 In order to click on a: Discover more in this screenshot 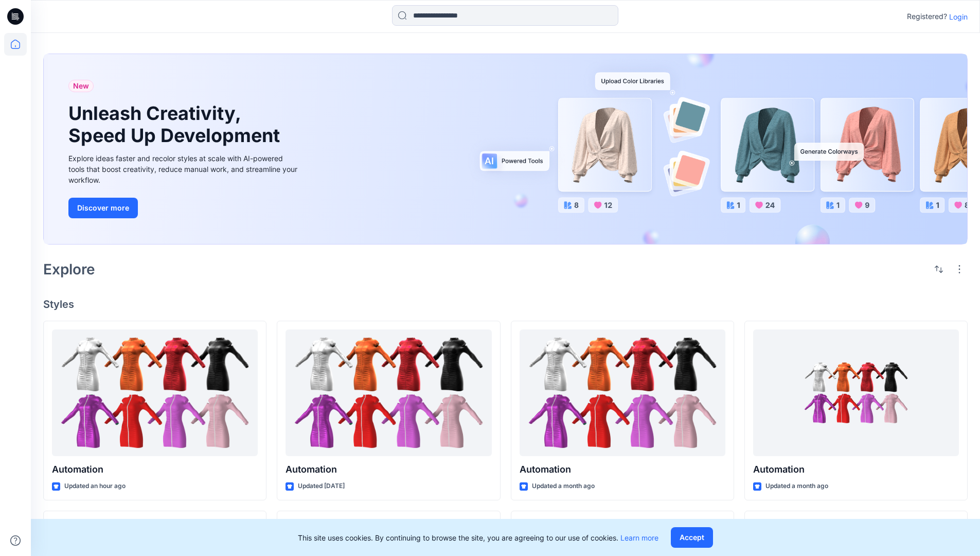, I will do `click(184, 207)`.